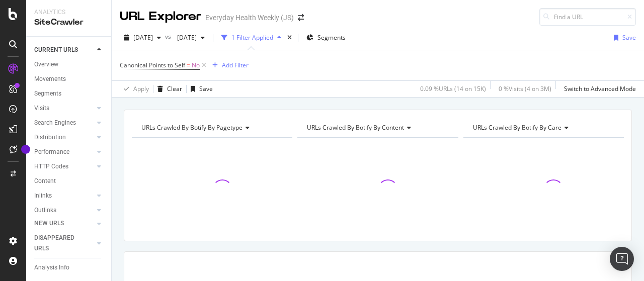  I want to click on span: No, so click(195, 65).